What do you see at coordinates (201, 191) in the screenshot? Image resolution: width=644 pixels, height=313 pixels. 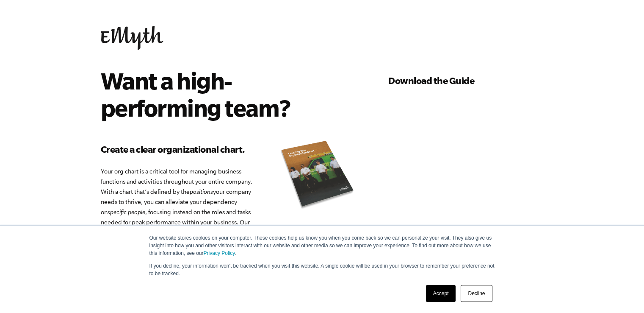 I see `em: positions` at bounding box center [201, 191].